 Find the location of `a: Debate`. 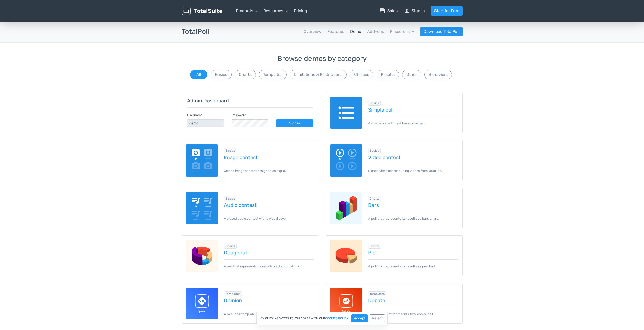

a: Debate is located at coordinates (413, 301).